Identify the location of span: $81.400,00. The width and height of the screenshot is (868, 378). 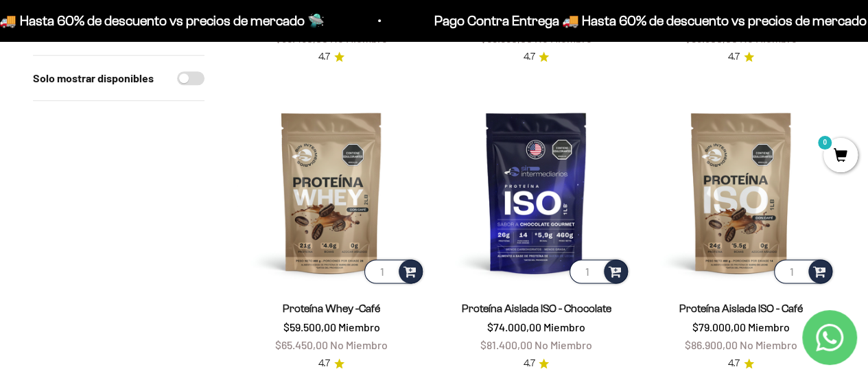
(506, 344).